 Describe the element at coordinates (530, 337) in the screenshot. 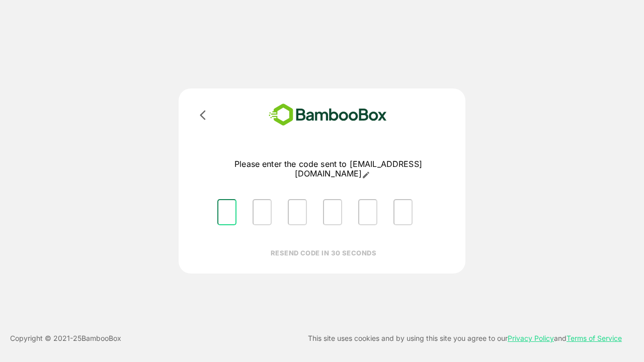

I see `a: Privacy Policy` at that location.